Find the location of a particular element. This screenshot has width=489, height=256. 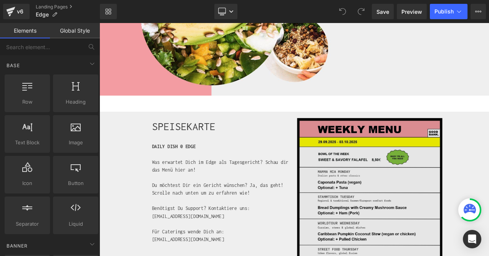

span: Liquid is located at coordinates (76, 224).